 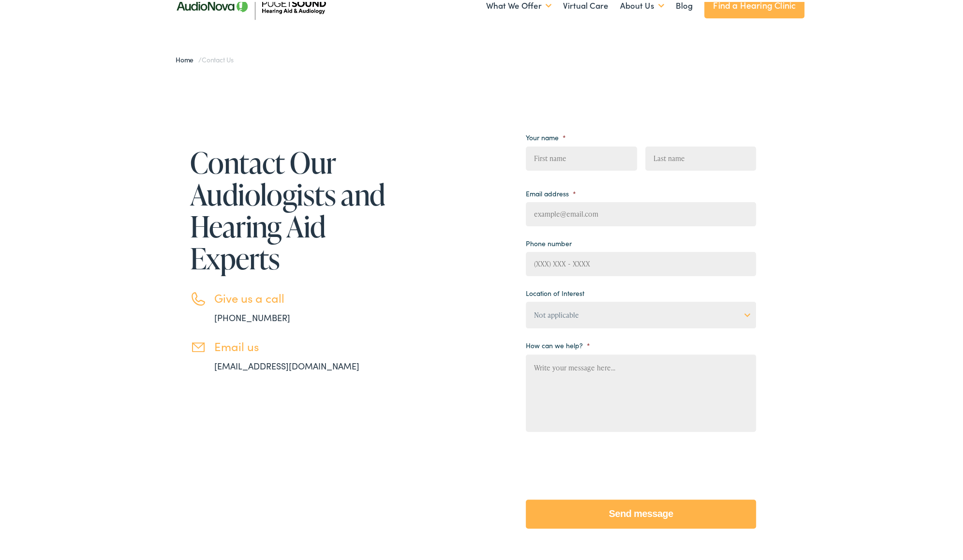 I want to click on h3: Give us a call, so click(x=302, y=296).